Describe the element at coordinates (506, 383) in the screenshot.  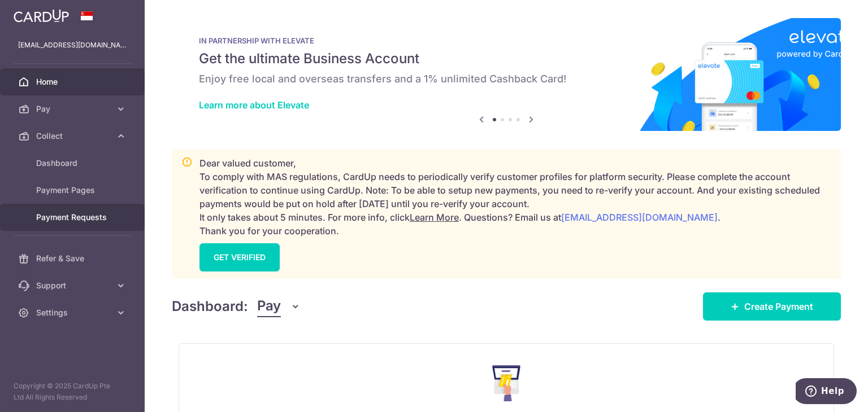
I see `img: Make Payment` at that location.